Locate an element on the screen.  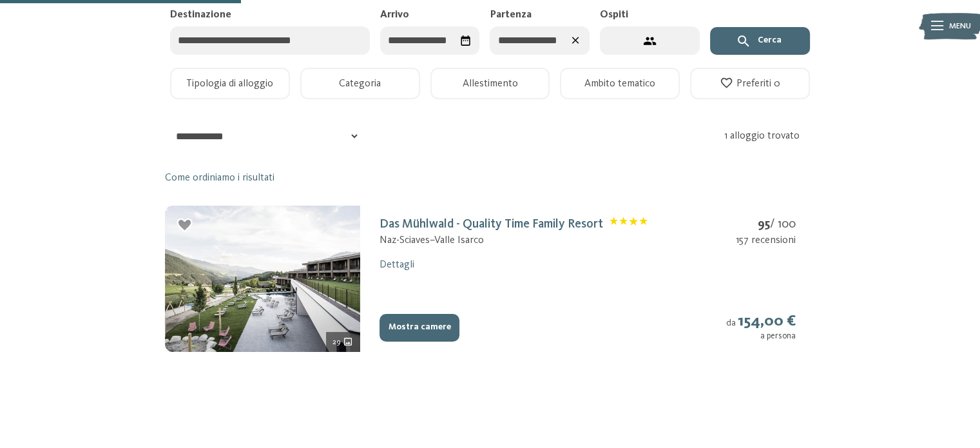
button: Ambito tematico is located at coordinates (620, 83).